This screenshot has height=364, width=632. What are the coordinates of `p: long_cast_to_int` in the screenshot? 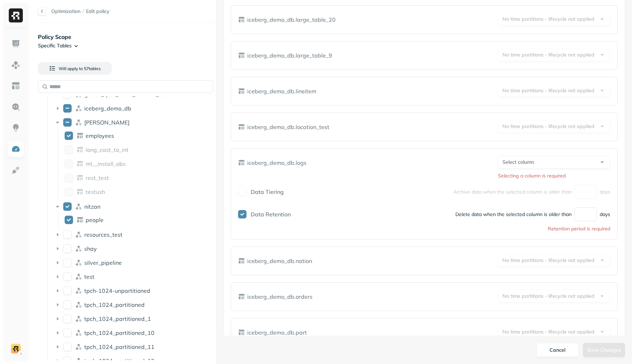 It's located at (107, 150).